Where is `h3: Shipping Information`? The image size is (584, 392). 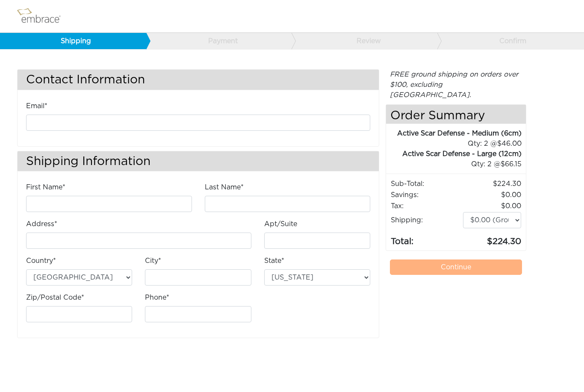
h3: Shipping Information is located at coordinates (198, 161).